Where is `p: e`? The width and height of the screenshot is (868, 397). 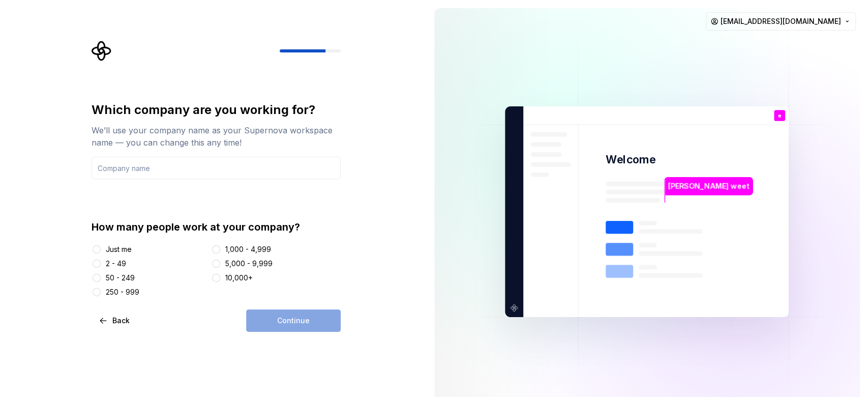 p: e is located at coordinates (780, 116).